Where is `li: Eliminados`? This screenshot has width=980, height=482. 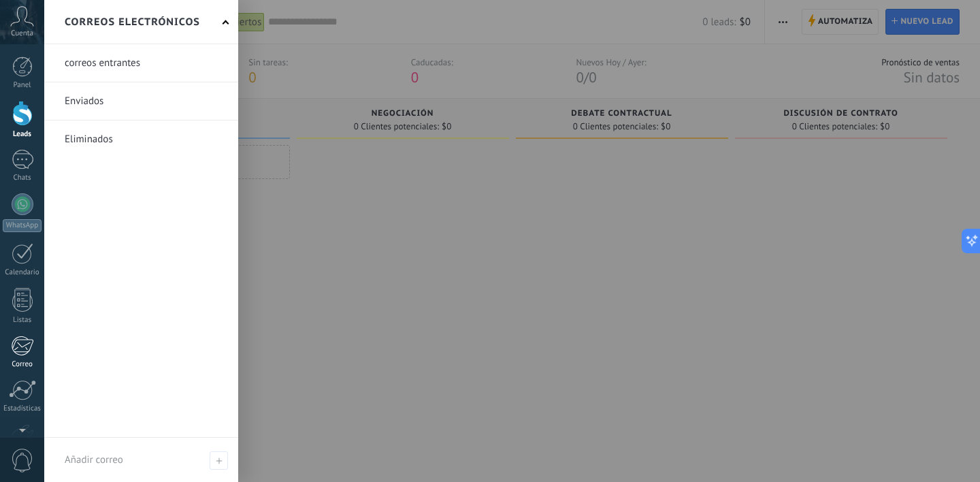 li: Eliminados is located at coordinates (141, 139).